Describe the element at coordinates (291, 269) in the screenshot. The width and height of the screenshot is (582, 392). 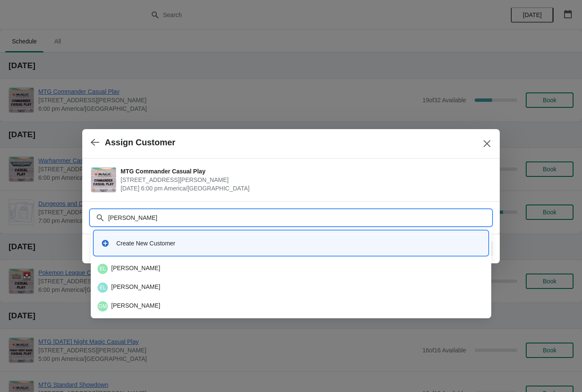
I see `li: Eric Le` at that location.